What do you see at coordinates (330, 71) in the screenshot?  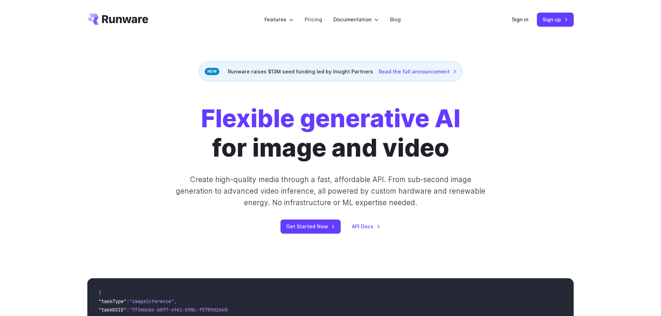 I see `div: Runware raises $13M seed funding led by Insight Partners` at bounding box center [330, 71].